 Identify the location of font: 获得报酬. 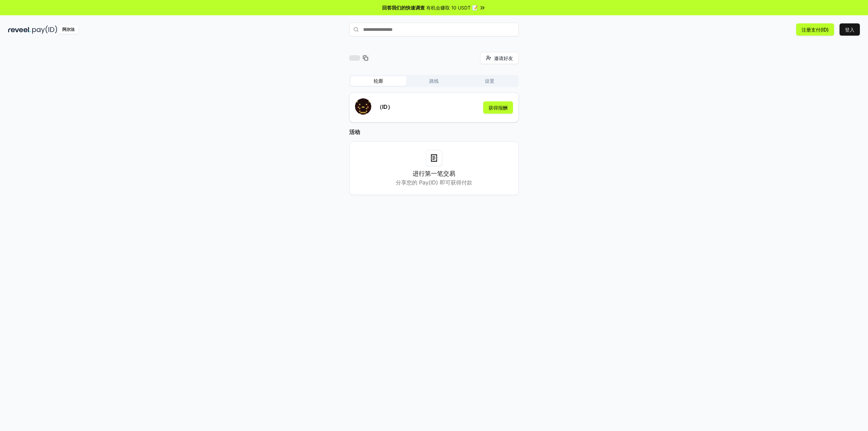
(498, 108).